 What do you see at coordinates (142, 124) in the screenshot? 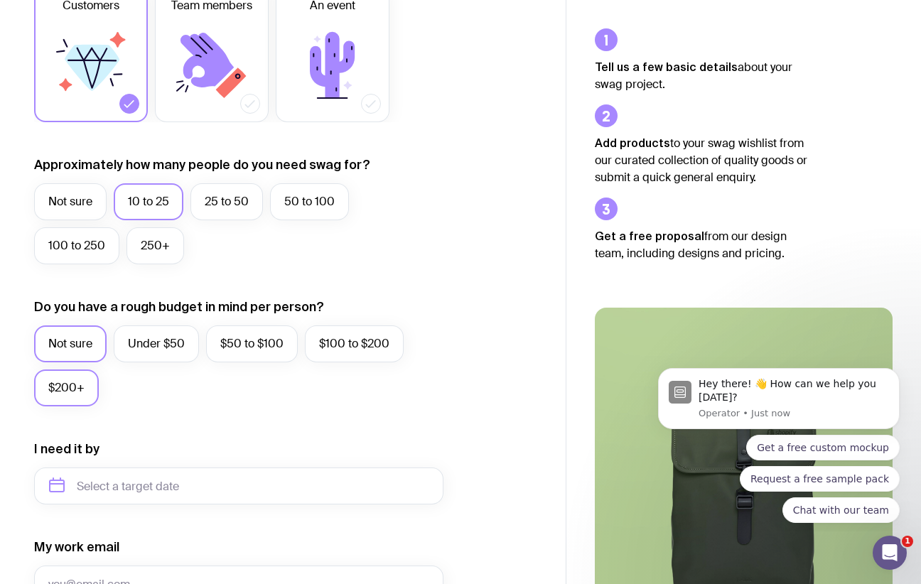
I see `div: Quick reply options` at bounding box center [142, 124].